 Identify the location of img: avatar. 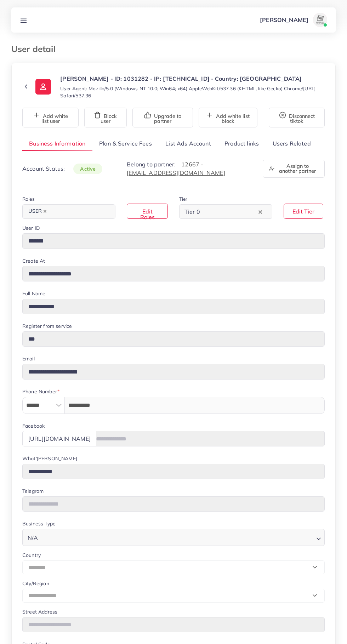
(320, 20).